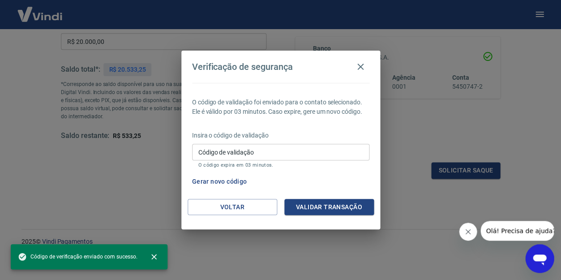  I want to click on button: Validar transação, so click(329, 207).